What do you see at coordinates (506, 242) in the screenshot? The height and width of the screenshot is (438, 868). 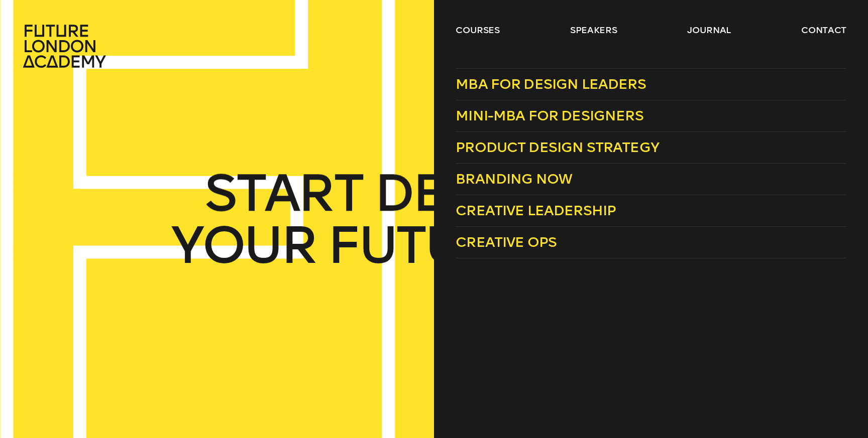 I see `span: Creative Ops` at bounding box center [506, 242].